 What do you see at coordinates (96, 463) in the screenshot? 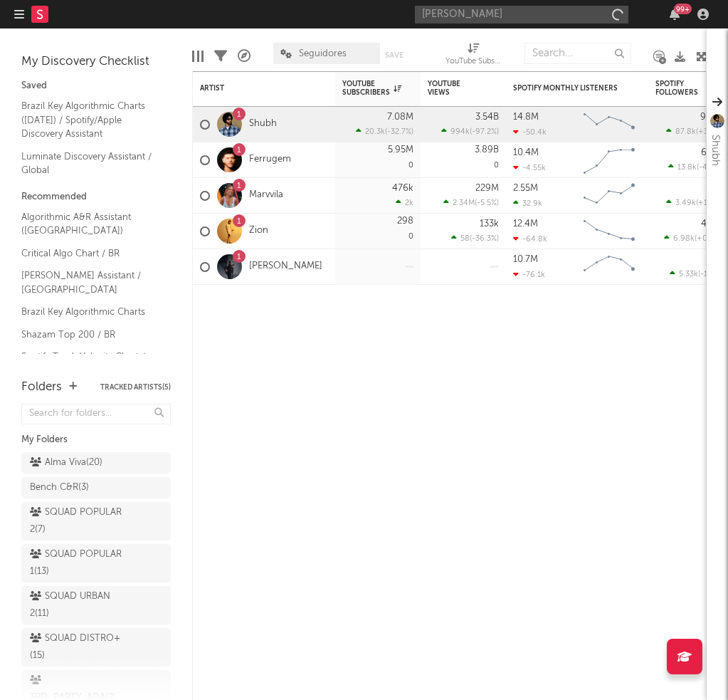
I see `a: Alma Viva(20)` at bounding box center [96, 463].